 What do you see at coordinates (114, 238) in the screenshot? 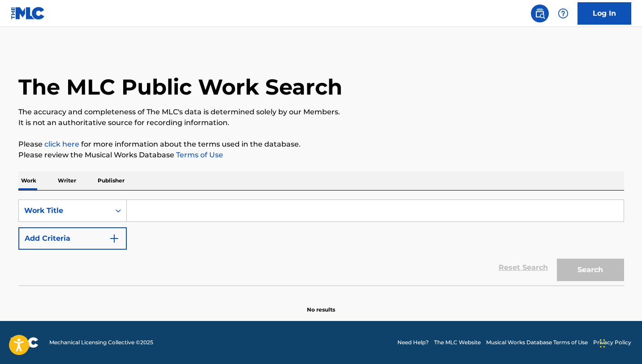
I see `img: 9d2ae6d4665cec9f34b9.svg` at bounding box center [114, 238].